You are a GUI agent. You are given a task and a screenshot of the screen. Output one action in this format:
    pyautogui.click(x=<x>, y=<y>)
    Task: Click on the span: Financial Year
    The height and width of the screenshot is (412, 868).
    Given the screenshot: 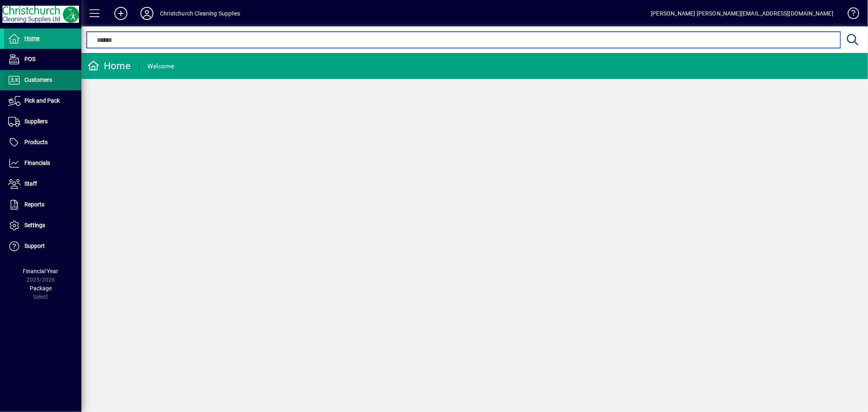 What is the action you would take?
    pyautogui.click(x=41, y=272)
    